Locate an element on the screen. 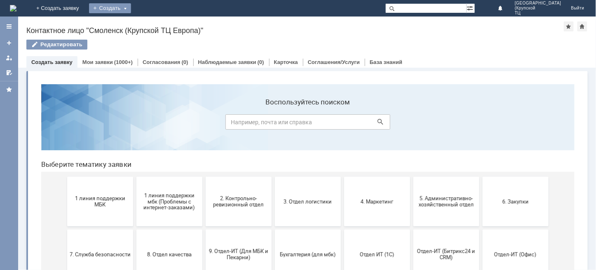  img: logo is located at coordinates (13, 8).